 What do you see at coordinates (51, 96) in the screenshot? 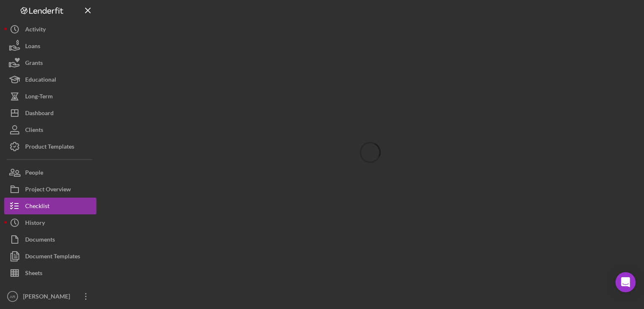
I see `a: Long-Term` at bounding box center [51, 96].